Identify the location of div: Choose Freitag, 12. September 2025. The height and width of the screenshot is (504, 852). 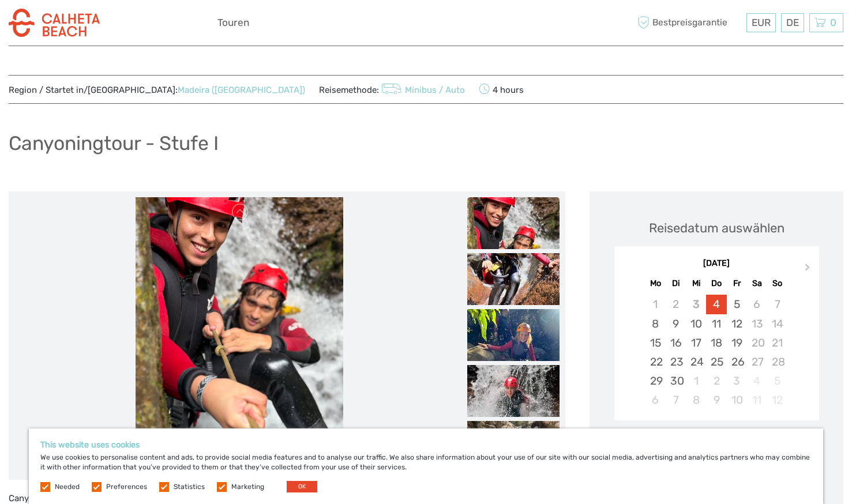
(737, 324).